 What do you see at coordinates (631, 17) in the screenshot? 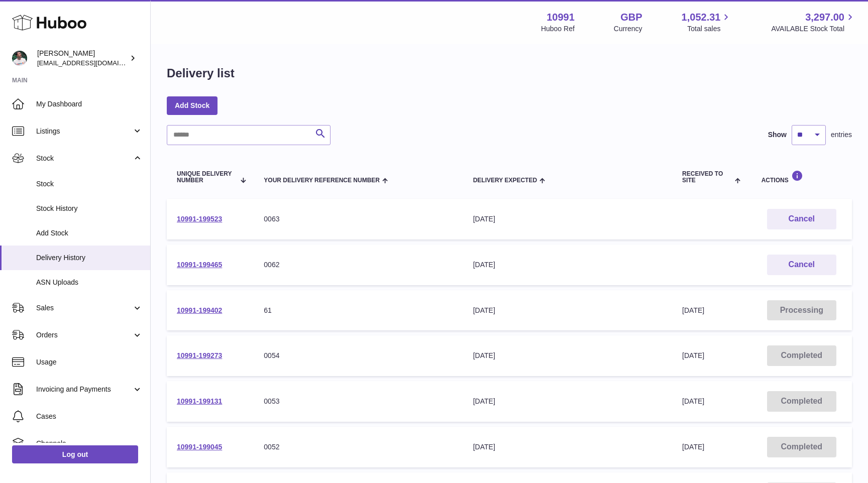
I see `strong: GBP` at bounding box center [631, 17].